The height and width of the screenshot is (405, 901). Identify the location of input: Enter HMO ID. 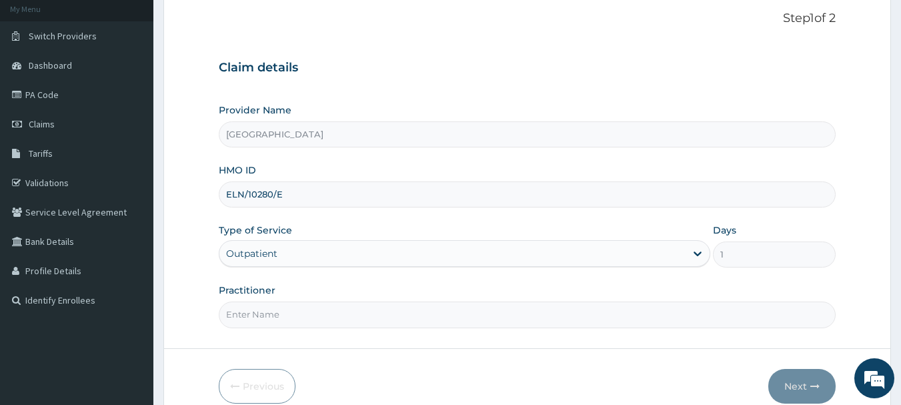
(528, 194).